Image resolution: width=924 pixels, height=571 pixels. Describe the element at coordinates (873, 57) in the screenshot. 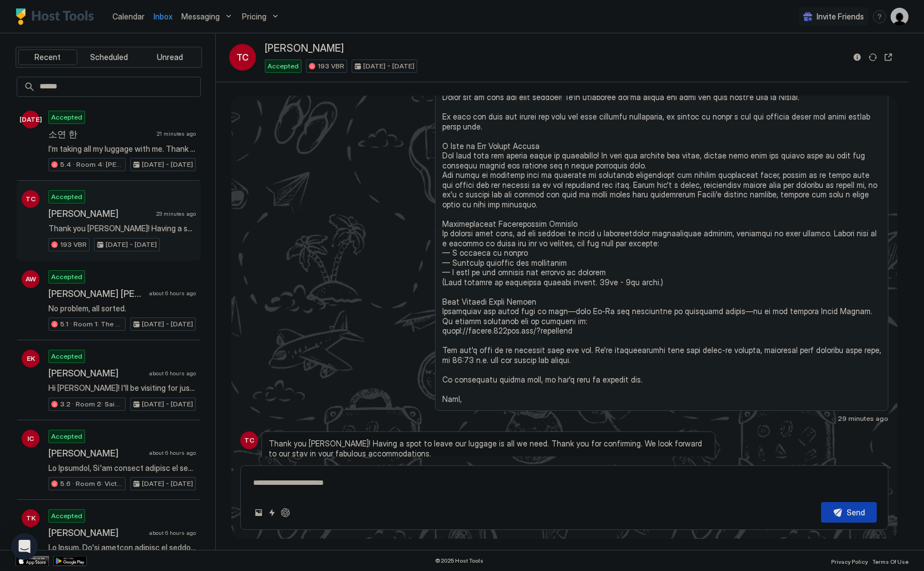

I see `button: Sync reservation` at that location.